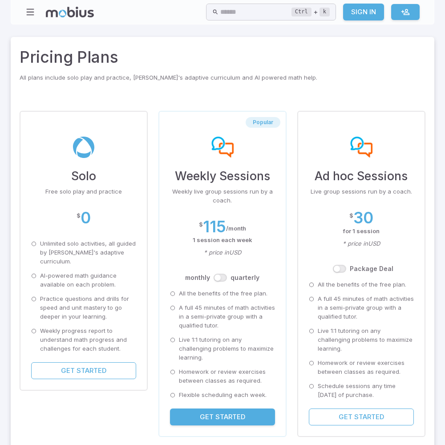 Image resolution: width=445 pixels, height=445 pixels. I want to click on p: / month, so click(236, 229).